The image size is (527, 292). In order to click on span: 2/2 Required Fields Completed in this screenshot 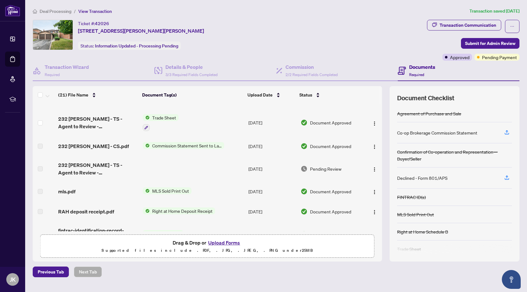, I will do `click(312, 75)`.